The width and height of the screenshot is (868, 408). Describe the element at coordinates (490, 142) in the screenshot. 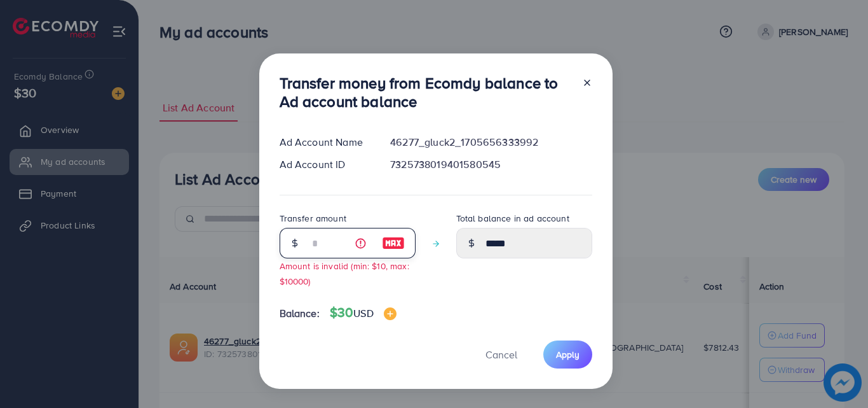

I see `div: 46277_gluck2_1705656333992` at that location.